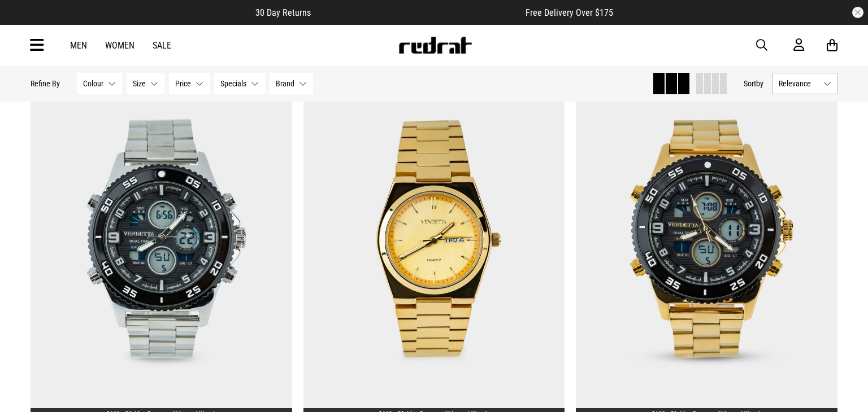 The image size is (868, 412). What do you see at coordinates (189, 84) in the screenshot?
I see `button: Price` at bounding box center [189, 84].